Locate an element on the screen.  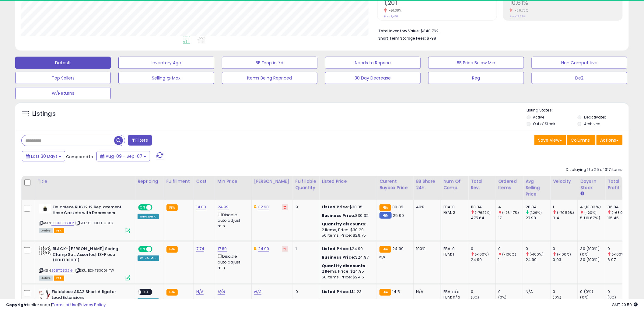
img: 41ebuGUWB-L._SL40_.jpg is located at coordinates (45, 250).